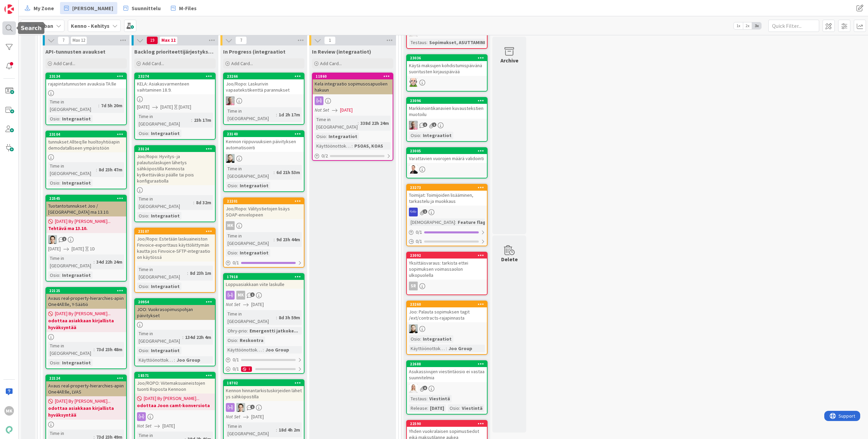 The height and width of the screenshot is (439, 868). I want to click on a: Suunnittelu, so click(142, 8).